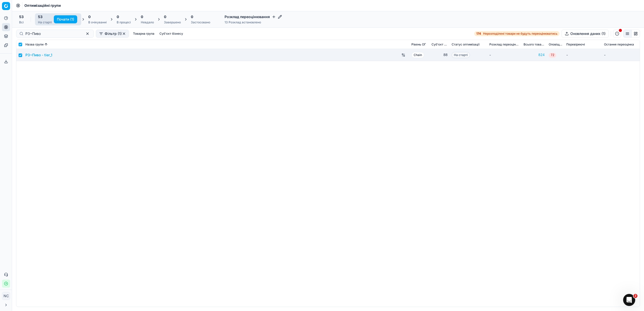  What do you see at coordinates (6, 296) in the screenshot?
I see `span: NC` at bounding box center [6, 296].